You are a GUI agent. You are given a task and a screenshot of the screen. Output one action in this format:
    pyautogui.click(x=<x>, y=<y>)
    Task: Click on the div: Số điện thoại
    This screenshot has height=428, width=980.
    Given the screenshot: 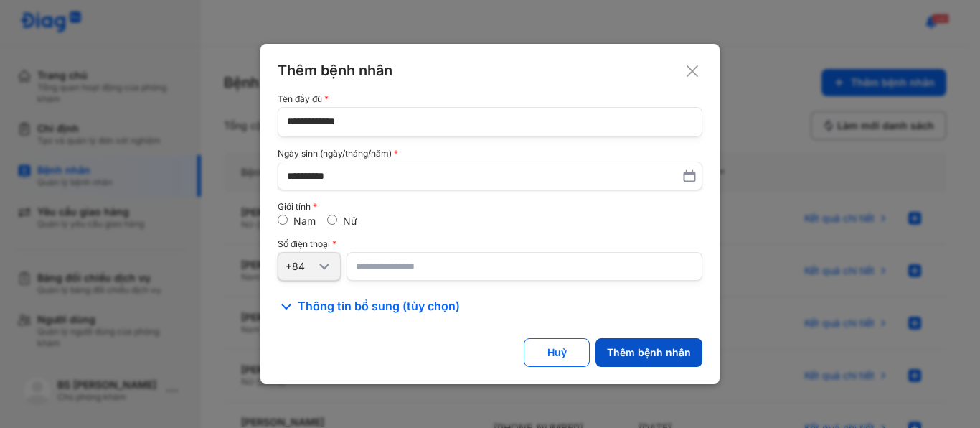 What is the action you would take?
    pyautogui.click(x=490, y=244)
    